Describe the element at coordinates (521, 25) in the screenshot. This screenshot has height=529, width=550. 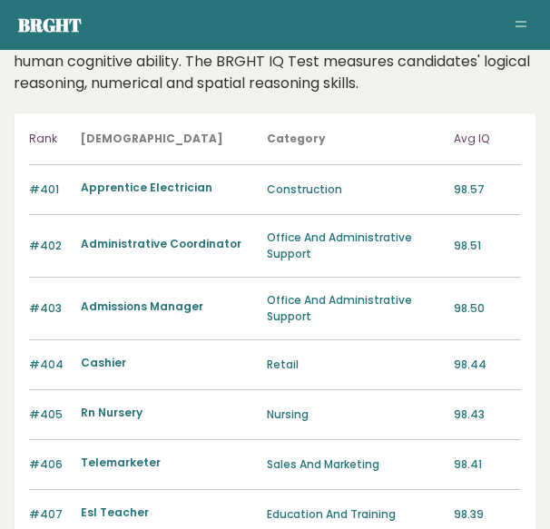
I see `button: Toggle navigation` at that location.